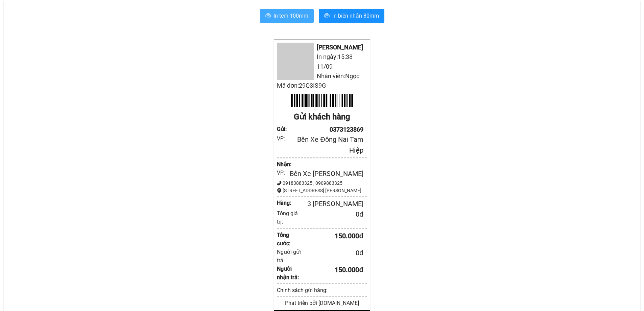 This screenshot has height=311, width=644. I want to click on div: 09183883325 , 0909883325, so click(322, 183).